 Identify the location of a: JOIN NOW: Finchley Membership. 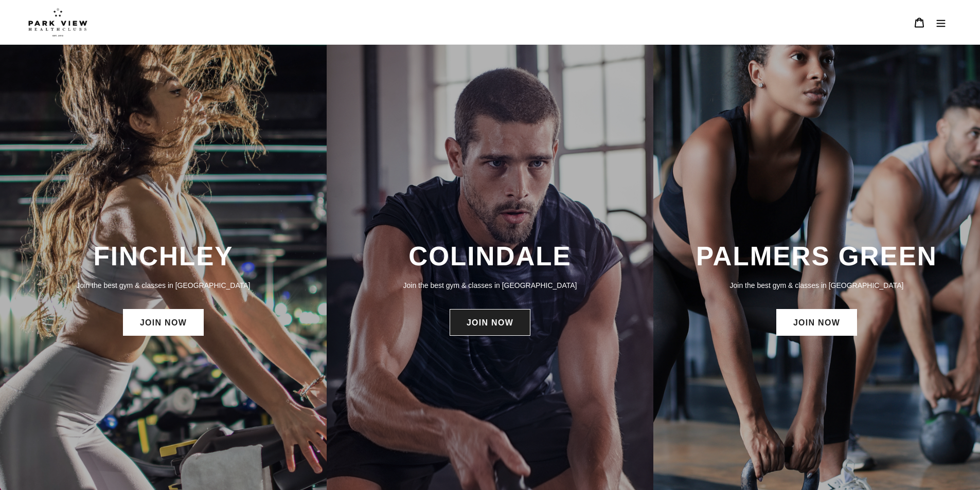
(163, 323).